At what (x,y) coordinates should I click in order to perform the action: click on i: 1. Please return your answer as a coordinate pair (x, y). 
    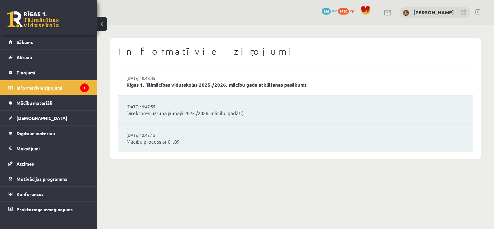
    Looking at the image, I should click on (84, 88).